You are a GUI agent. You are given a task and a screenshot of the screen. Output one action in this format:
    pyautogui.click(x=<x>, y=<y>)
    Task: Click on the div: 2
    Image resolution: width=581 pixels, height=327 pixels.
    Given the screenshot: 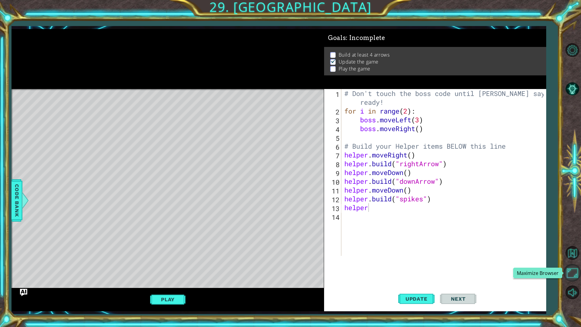 What is the action you would take?
    pyautogui.click(x=333, y=112)
    